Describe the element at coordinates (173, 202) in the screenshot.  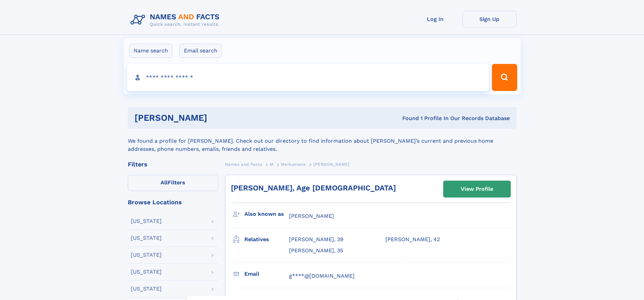
I see `div: Browse Locations` at that location.